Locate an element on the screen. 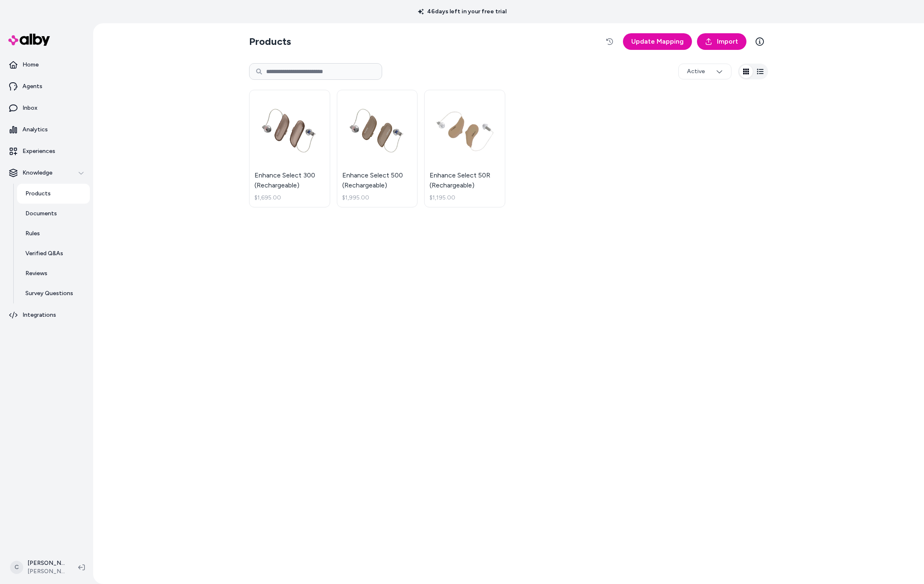 This screenshot has height=584, width=924. a: Reviews is located at coordinates (53, 273).